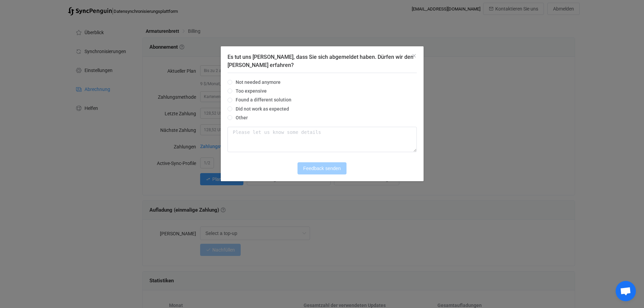 The width and height of the screenshot is (644, 308). Describe the element at coordinates (249, 91) in the screenshot. I see `span: Too expensive` at that location.